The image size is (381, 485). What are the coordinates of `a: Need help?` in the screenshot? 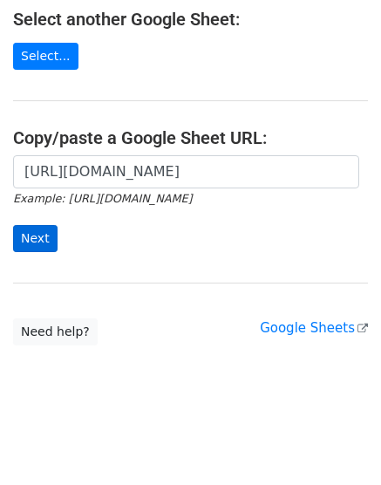 It's located at (55, 331).